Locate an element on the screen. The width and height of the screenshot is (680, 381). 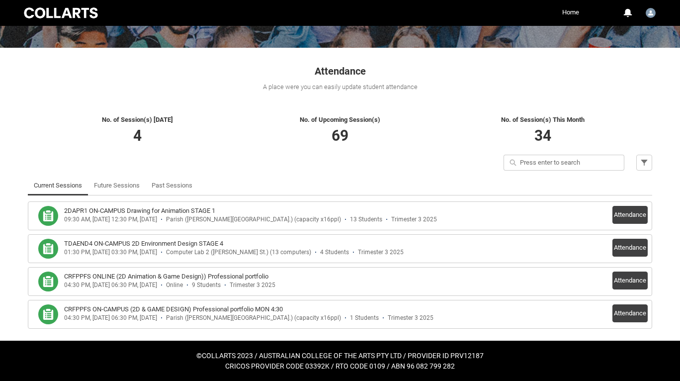
li: Current Sessions is located at coordinates (58, 186).